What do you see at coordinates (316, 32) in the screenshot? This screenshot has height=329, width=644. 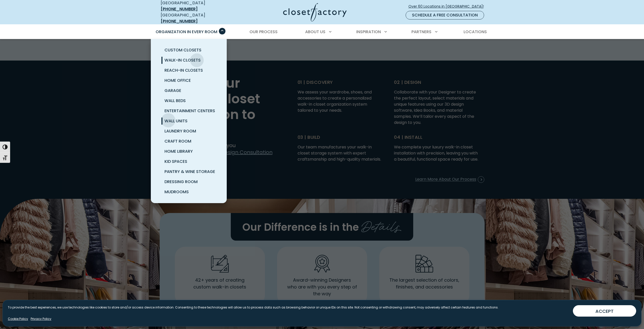 I see `span: About Us` at bounding box center [316, 32].